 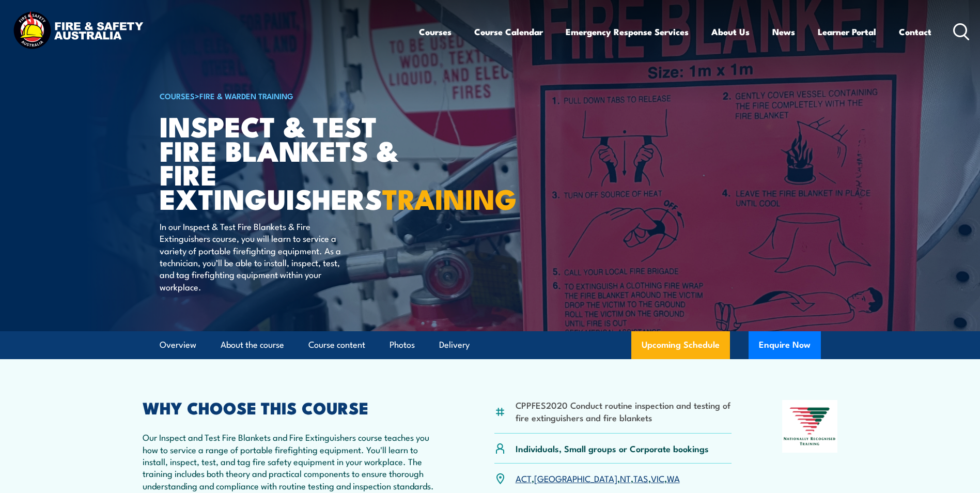 I want to click on a: News, so click(x=784, y=31).